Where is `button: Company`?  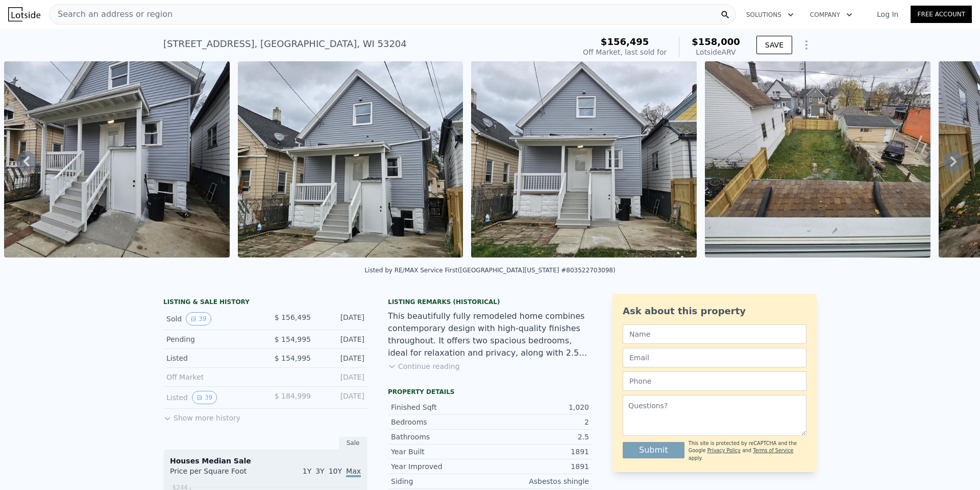
button: Company is located at coordinates (831, 15).